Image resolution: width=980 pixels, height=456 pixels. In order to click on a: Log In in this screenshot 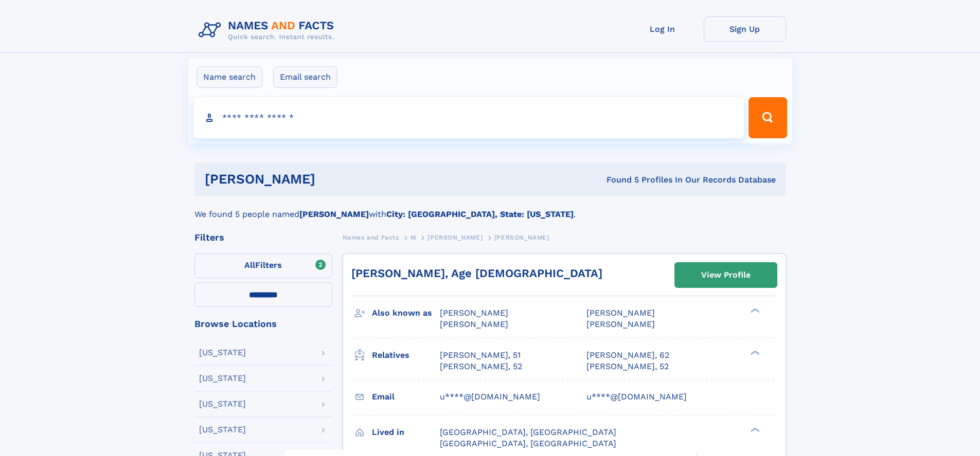, I will do `click(663, 29)`.